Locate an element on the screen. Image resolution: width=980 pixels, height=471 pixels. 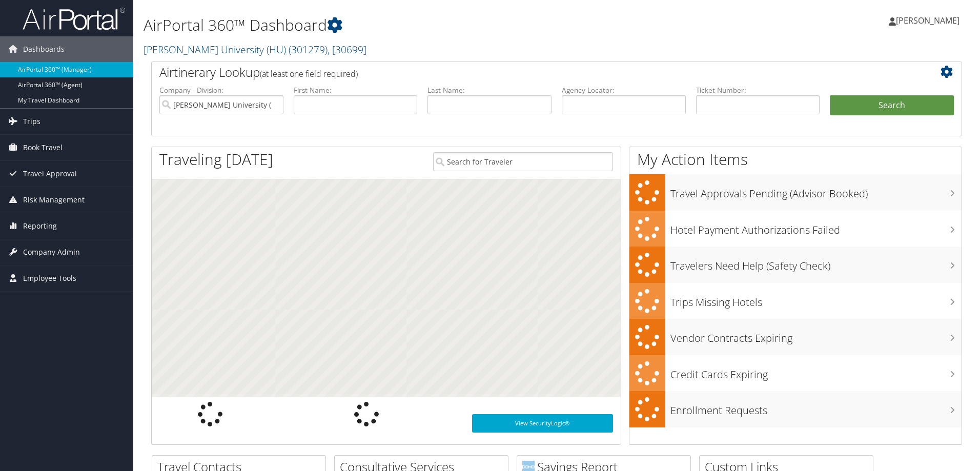
span: ( 301279 ) is located at coordinates (308, 49).